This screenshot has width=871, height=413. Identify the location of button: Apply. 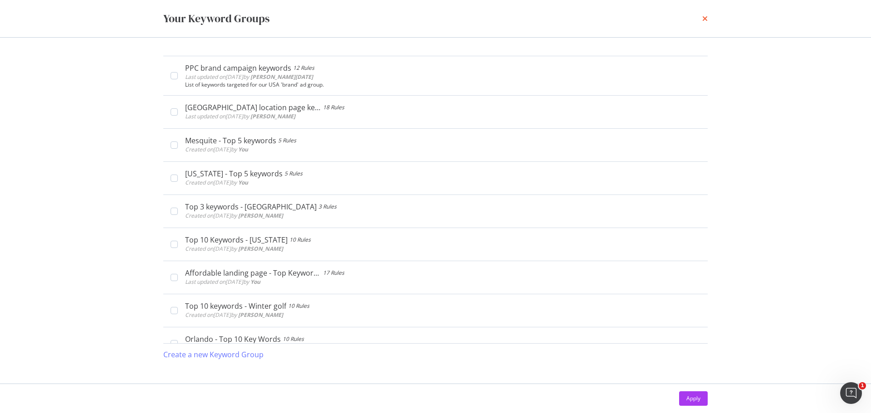
(693, 399).